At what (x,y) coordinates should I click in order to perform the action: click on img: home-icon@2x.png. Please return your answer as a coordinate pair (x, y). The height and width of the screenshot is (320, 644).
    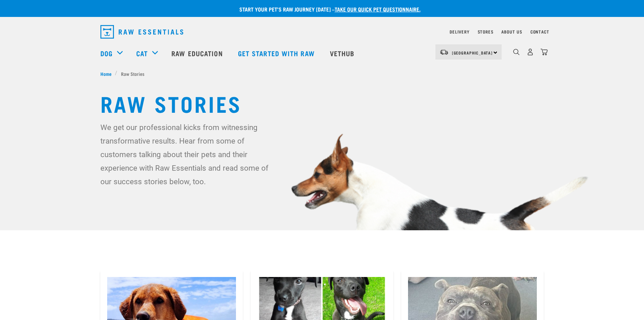
    Looking at the image, I should click on (544, 52).